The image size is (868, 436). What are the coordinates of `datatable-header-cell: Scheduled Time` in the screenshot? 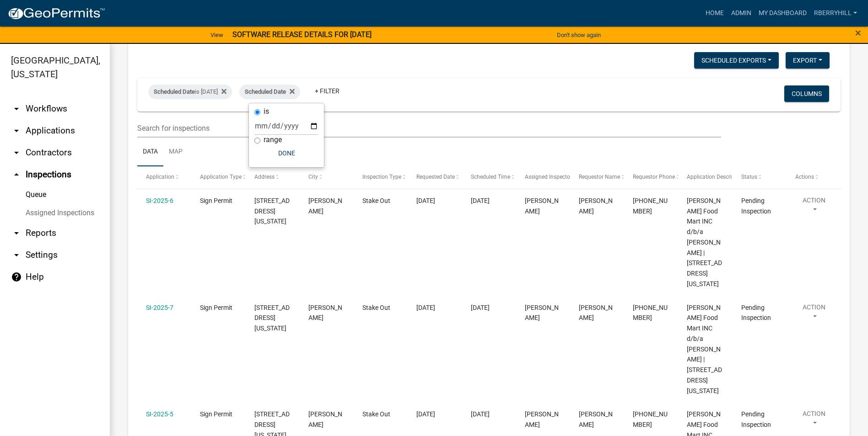 It's located at (488, 177).